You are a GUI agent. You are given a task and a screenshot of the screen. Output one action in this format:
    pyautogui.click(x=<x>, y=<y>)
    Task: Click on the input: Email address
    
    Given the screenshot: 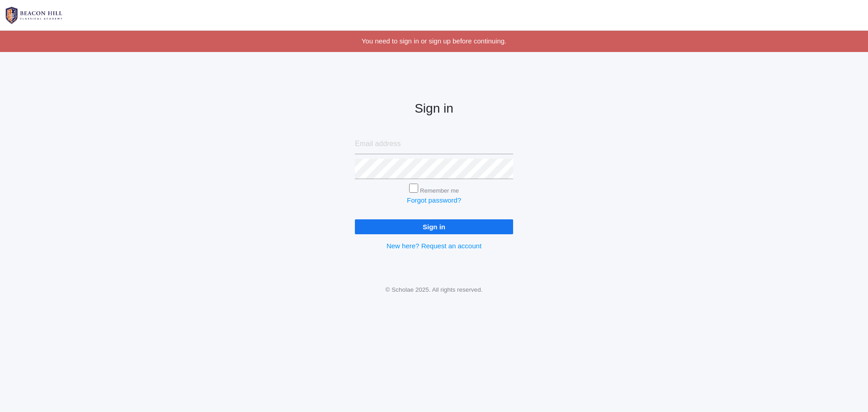 What is the action you would take?
    pyautogui.click(x=434, y=144)
    